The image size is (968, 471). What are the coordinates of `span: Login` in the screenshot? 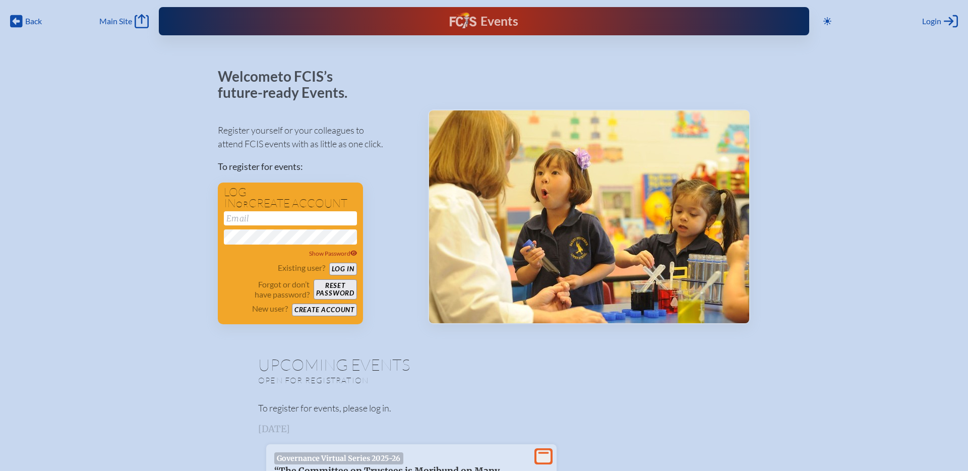 It's located at (932, 21).